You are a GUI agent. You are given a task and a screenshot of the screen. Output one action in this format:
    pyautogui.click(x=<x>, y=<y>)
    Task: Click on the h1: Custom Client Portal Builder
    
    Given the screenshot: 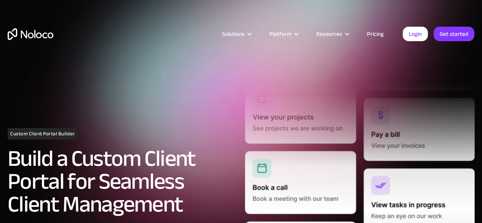 What is the action you would take?
    pyautogui.click(x=43, y=134)
    